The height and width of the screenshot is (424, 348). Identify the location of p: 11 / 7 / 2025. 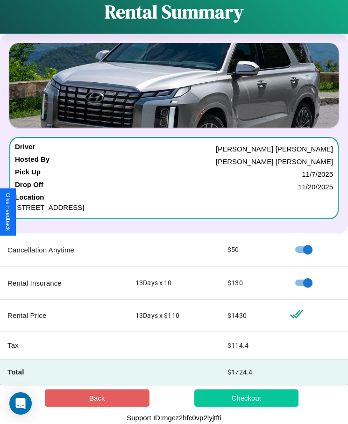
(318, 174).